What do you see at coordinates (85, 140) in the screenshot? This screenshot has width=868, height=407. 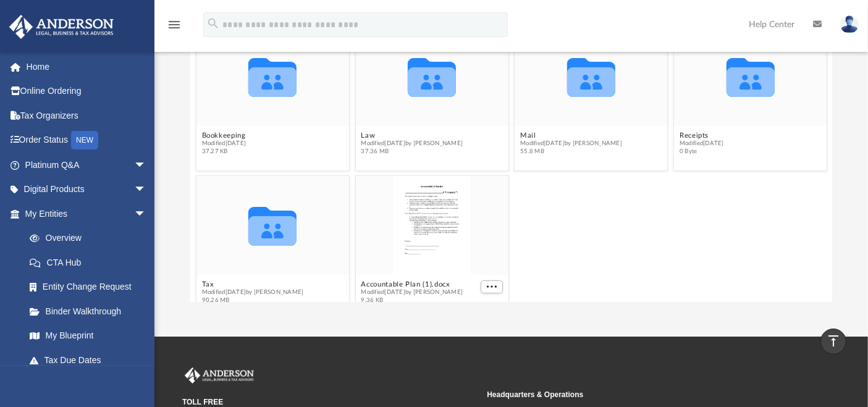 I see `div: NEW` at bounding box center [85, 140].